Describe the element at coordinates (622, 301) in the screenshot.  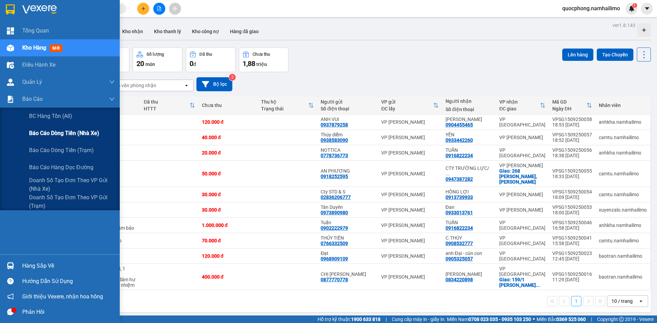
I see `div: 10 / trang` at that location.